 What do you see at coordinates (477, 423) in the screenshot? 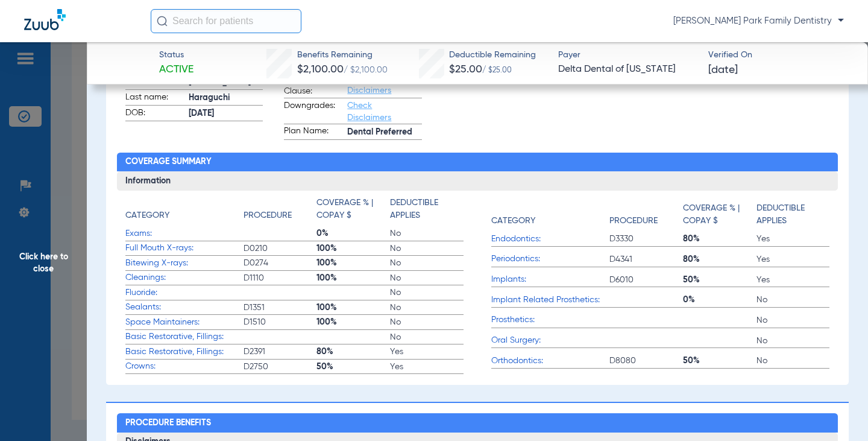
I see `h2: Procedure Benefits` at bounding box center [477, 423].